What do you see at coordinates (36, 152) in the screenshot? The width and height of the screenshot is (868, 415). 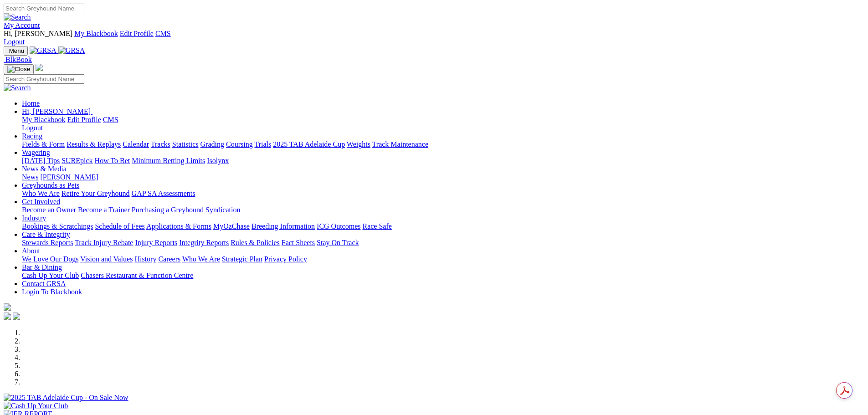 I see `a: Wagering` at bounding box center [36, 152].